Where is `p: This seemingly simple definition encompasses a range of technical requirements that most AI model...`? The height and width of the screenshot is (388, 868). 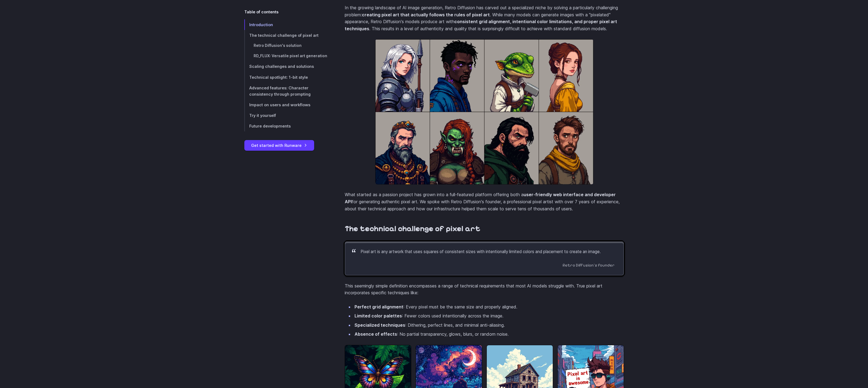 p: This seemingly simple definition encompasses a range of technical requirements that most AI model... is located at coordinates (484, 290).